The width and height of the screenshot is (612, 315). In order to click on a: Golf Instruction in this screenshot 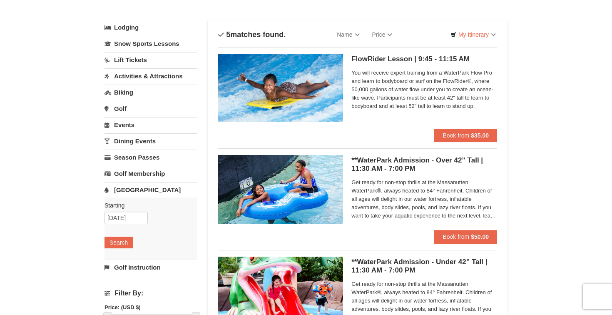, I will do `click(151, 267)`.